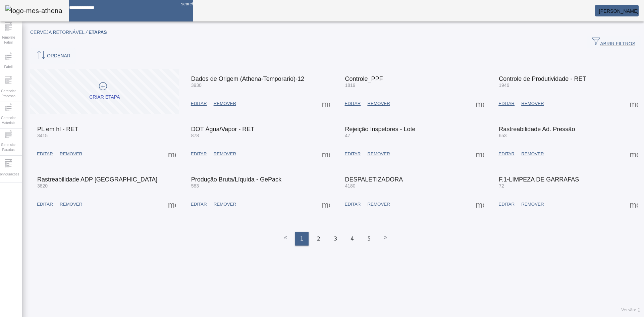 The height and width of the screenshot is (317, 644). Describe the element at coordinates (631, 310) in the screenshot. I see `span: Versão: ()` at that location.